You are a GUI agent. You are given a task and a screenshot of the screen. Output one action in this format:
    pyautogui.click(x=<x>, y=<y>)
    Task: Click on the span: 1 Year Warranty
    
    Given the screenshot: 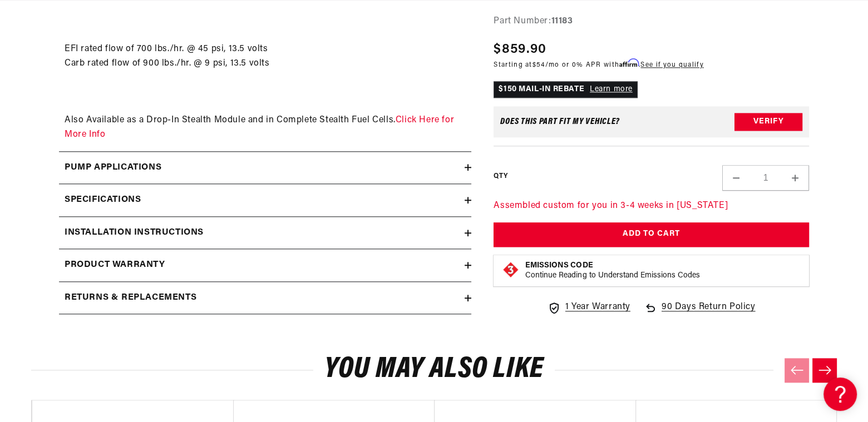 What is the action you would take?
    pyautogui.click(x=598, y=307)
    